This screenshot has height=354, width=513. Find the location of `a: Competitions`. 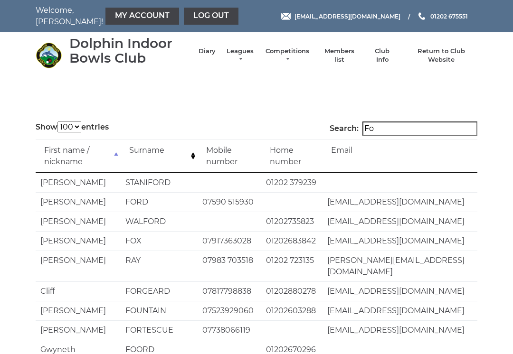

a: Competitions is located at coordinates (287, 56).